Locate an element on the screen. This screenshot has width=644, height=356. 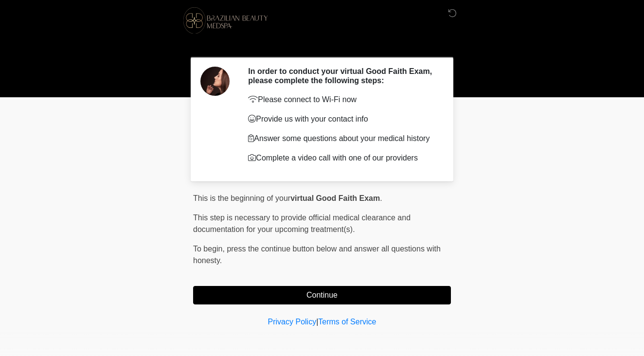
img: Agent Avatar is located at coordinates (215, 81).